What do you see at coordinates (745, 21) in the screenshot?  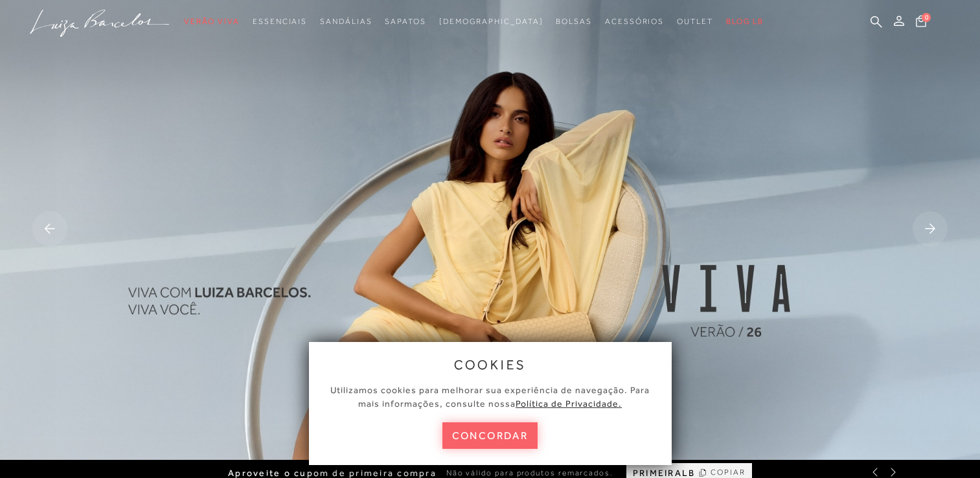 I see `a: BLOG LB` at bounding box center [745, 21].